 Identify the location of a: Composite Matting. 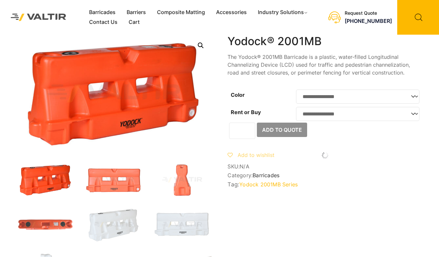
(181, 12).